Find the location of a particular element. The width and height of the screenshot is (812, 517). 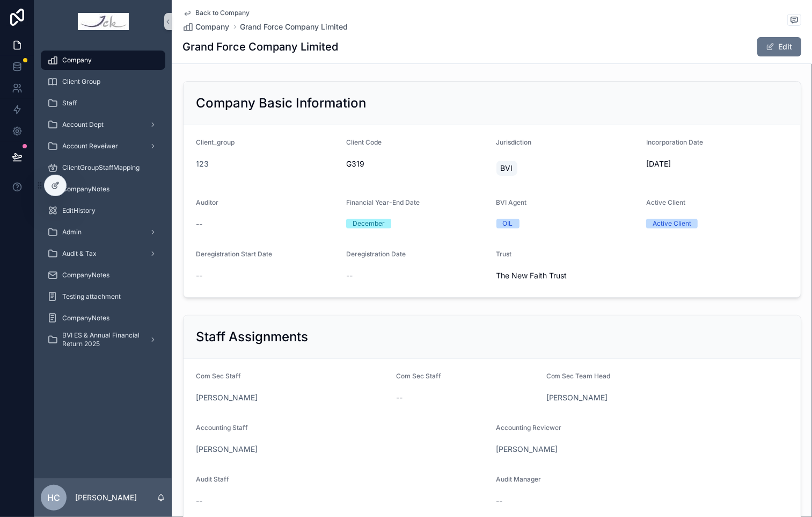

span: Accounting Staff is located at coordinates (222, 427).